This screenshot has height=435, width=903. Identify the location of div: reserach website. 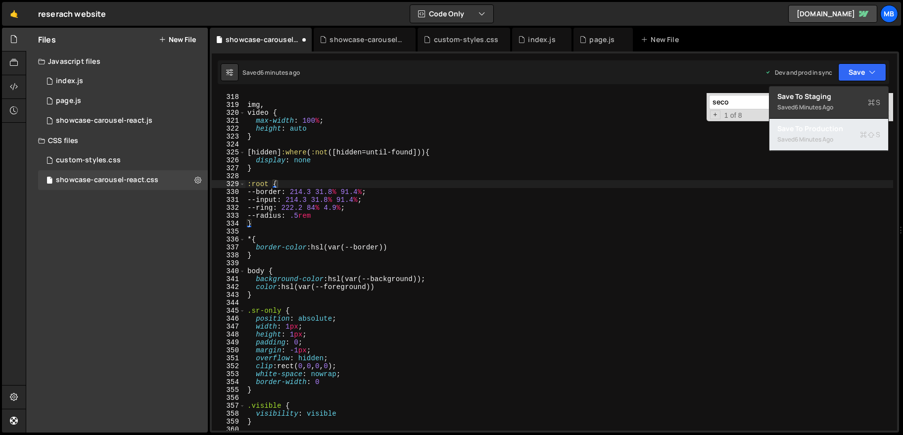
(72, 14).